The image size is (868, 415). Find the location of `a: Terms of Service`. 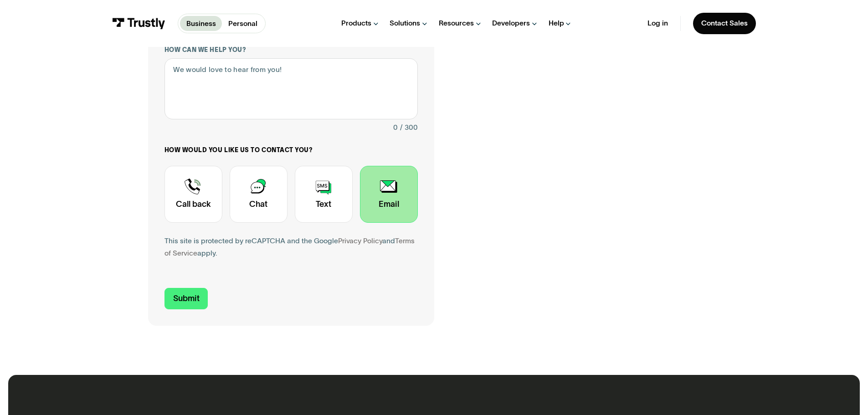

a: Terms of Service is located at coordinates (290, 247).